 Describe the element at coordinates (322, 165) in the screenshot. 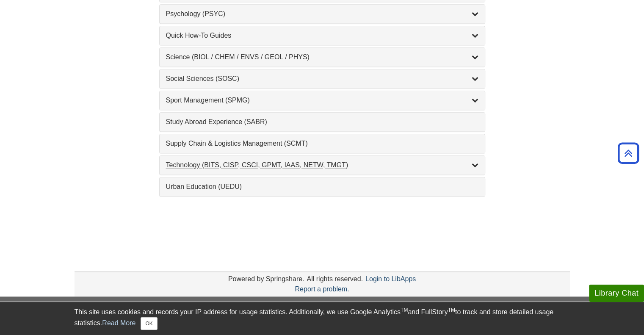

I see `div: Technology (BITS, CISP, CSCI, GPMT, IAAS, NETW, TMGT)` at that location.